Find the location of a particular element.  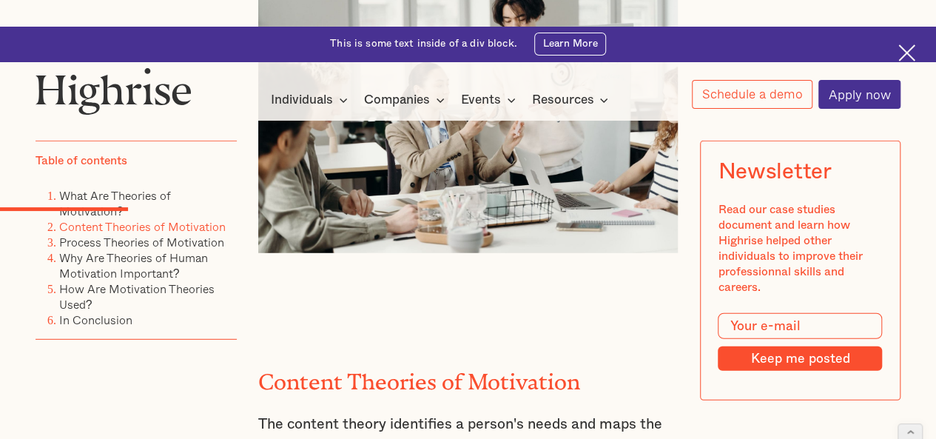

a: Apply now is located at coordinates (859, 94).